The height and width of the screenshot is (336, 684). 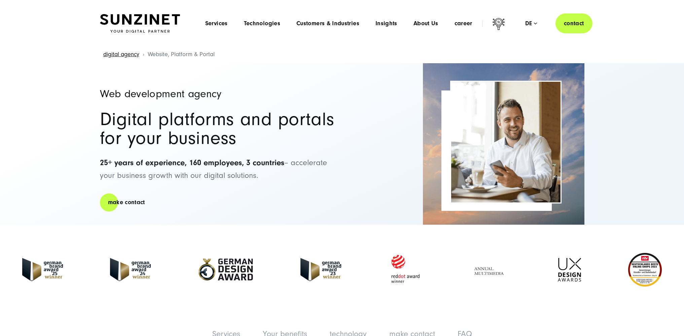 I want to click on font: Web development agency, so click(x=161, y=94).